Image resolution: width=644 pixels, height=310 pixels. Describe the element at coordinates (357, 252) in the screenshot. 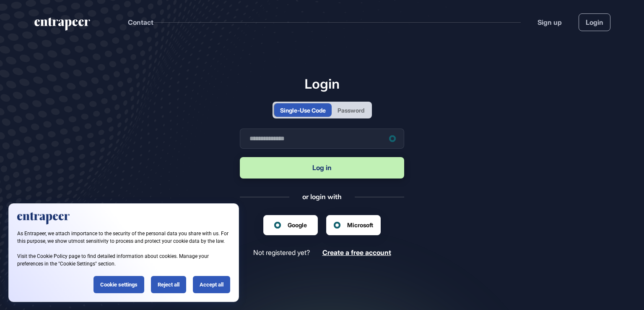

I see `a: Create a free account` at that location.